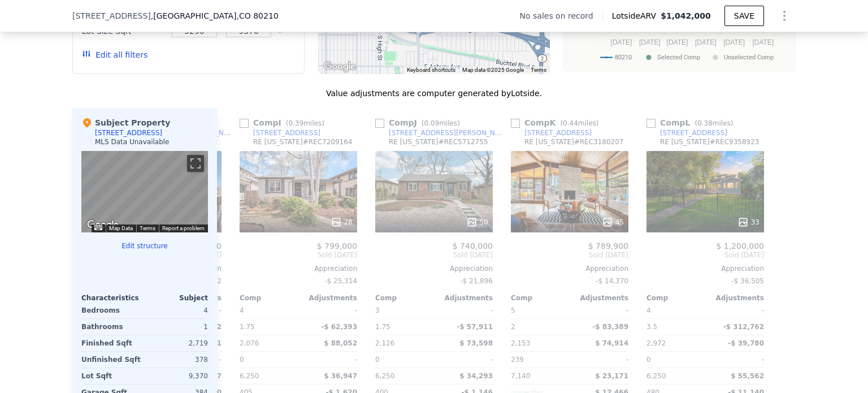 This screenshot has height=393, width=868. Describe the element at coordinates (176, 298) in the screenshot. I see `div: Subject` at that location.